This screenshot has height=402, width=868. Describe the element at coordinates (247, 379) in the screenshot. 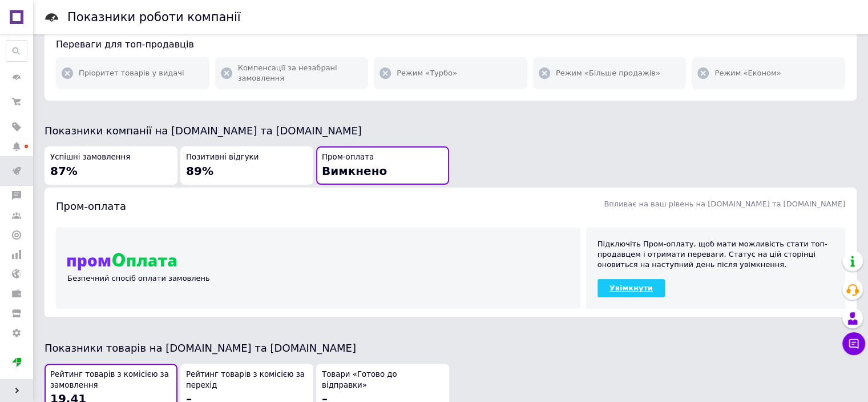

I see `span: Рейтинг товарів з комісією за перехід` at that location.